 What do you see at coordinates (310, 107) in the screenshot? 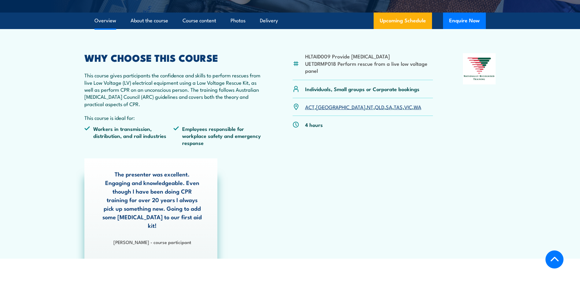
I see `a: ACT` at bounding box center [310, 107].